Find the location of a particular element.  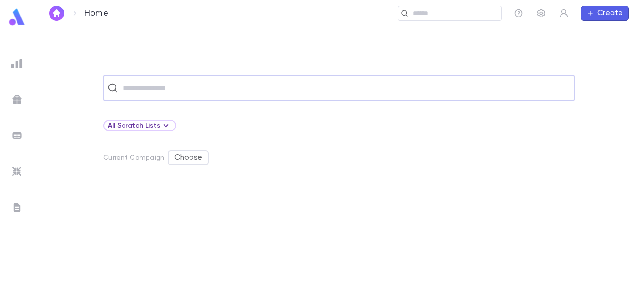

p: Home is located at coordinates (96, 13).